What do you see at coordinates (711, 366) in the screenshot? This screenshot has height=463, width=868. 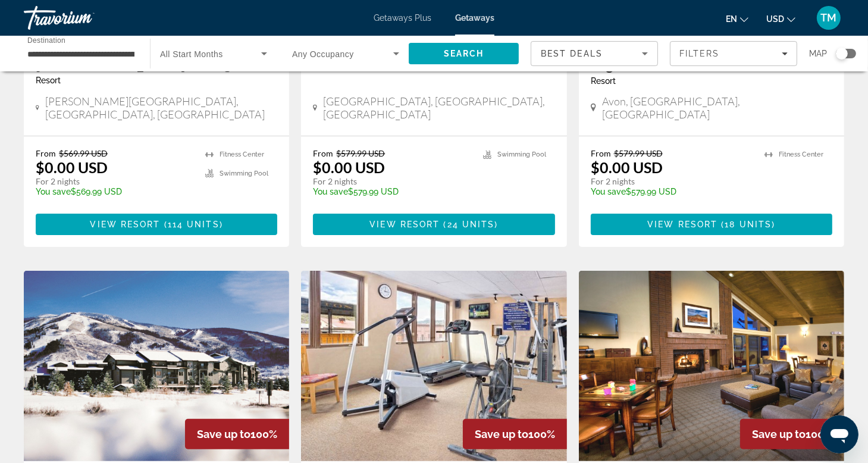 I see `img: Club Wyndham Steamboat Springs - 3 Nights` at bounding box center [711, 366].